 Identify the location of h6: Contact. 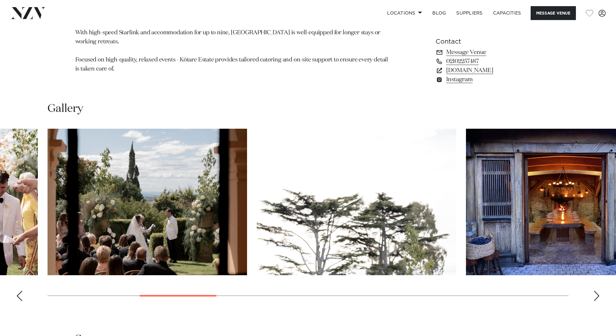
(488, 42).